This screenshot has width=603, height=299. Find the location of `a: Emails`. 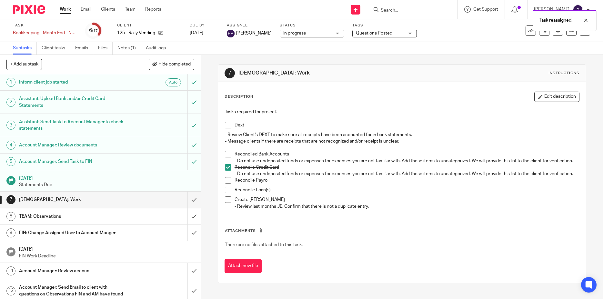

a: Emails is located at coordinates (84, 48).